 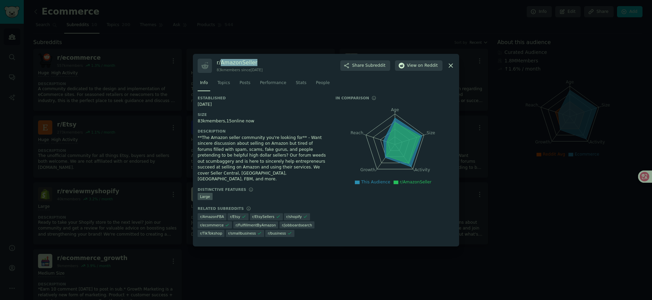 What do you see at coordinates (322, 85) in the screenshot?
I see `a: People` at bounding box center [322, 85].